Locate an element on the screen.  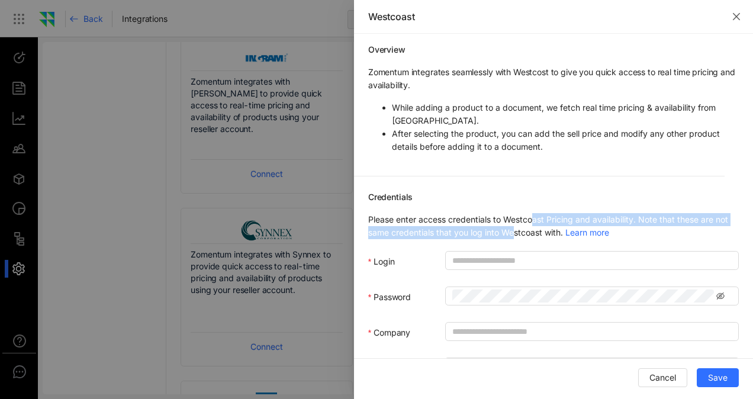
span: Save is located at coordinates (717, 378).